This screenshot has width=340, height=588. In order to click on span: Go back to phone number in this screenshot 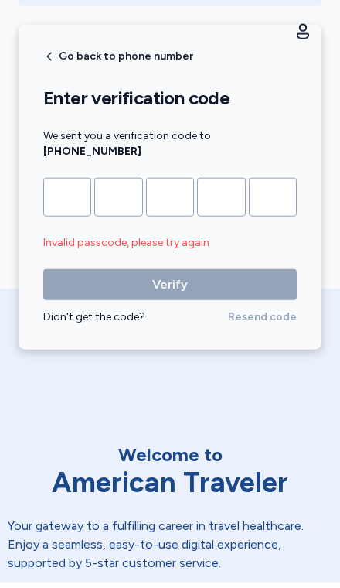, I will do `click(126, 62)`.